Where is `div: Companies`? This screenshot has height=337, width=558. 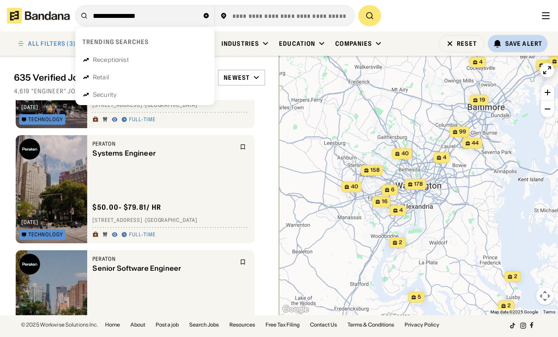
div: Companies is located at coordinates (354, 44).